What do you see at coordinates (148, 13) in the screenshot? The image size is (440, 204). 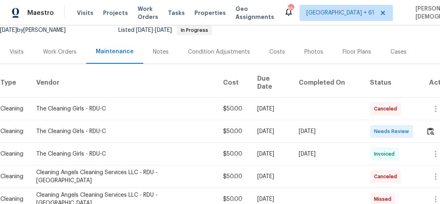 I see `span: Work Orders` at bounding box center [148, 13].